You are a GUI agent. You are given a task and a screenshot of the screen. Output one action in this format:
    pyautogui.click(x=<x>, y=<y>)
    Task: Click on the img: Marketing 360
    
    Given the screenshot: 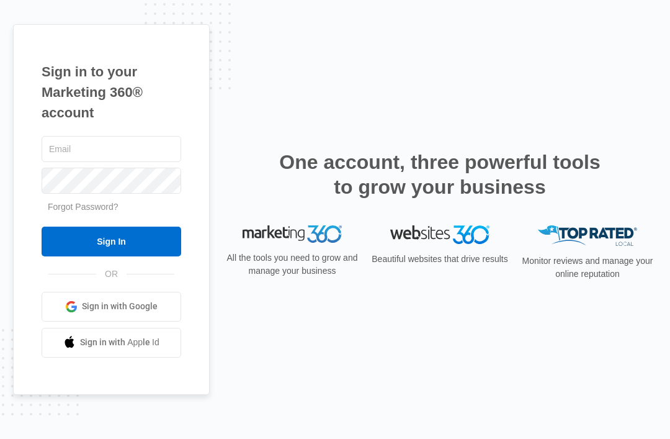 What is the action you would take?
    pyautogui.click(x=292, y=234)
    